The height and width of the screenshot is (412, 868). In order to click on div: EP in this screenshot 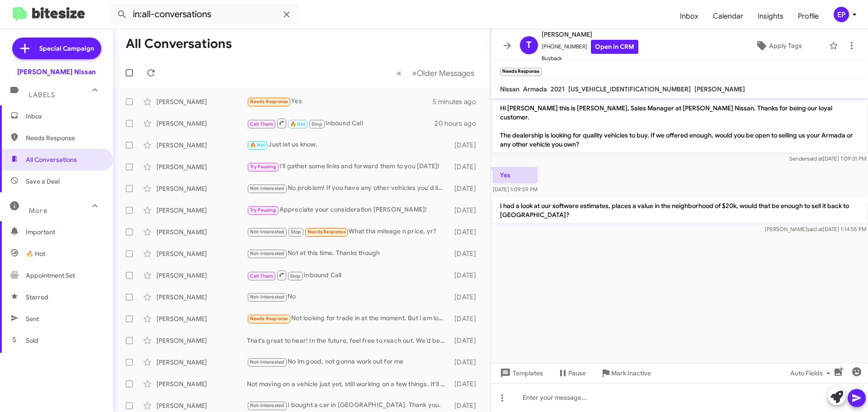, I will do `click(841, 14)`.